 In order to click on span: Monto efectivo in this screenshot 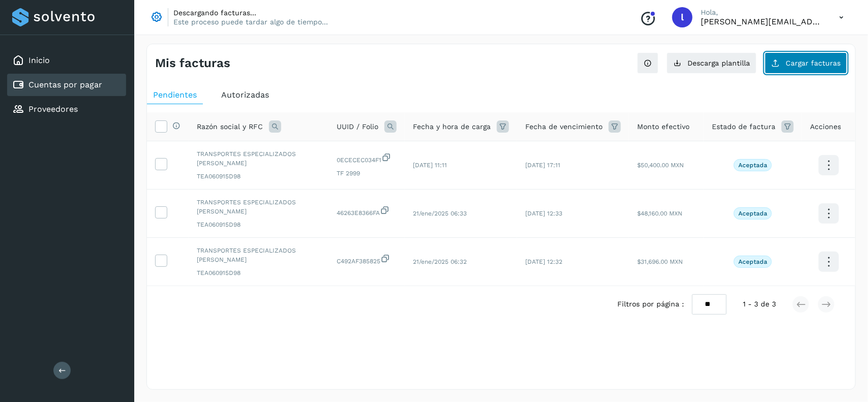, I will do `click(663, 126)`.